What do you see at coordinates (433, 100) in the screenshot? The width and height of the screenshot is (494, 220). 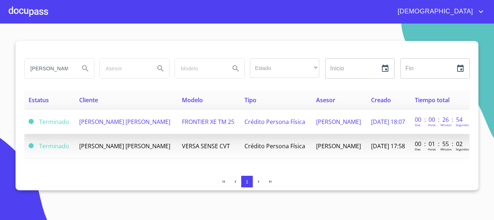 I see `span: Tiempo total` at bounding box center [433, 100].